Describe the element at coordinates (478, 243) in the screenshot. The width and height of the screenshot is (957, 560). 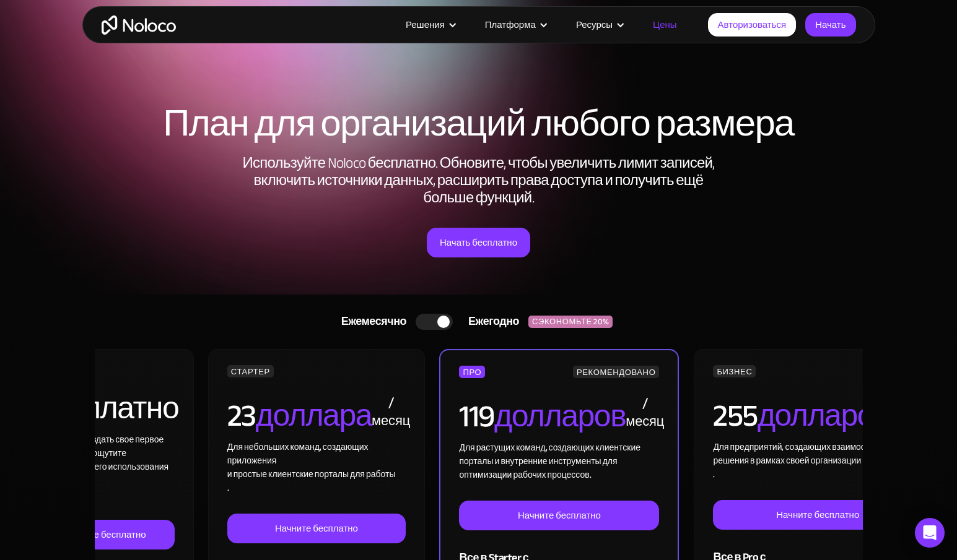
I see `a: Начать бесплатно` at that location.